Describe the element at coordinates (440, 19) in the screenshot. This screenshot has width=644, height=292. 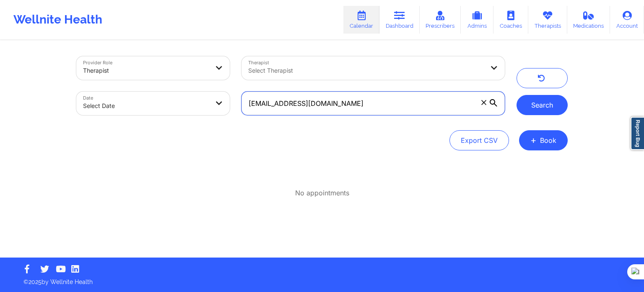
I see `a: Prescribers` at that location.